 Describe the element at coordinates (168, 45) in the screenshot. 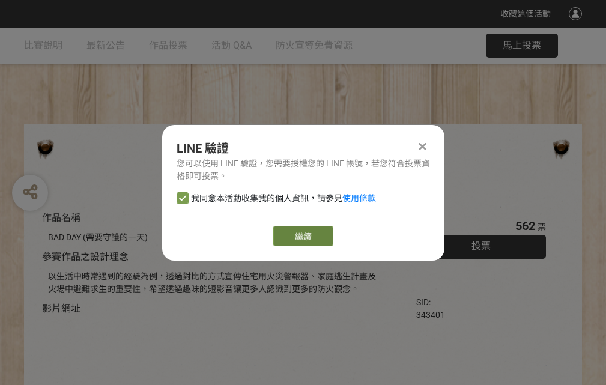

I see `span: 作品投票` at that location.